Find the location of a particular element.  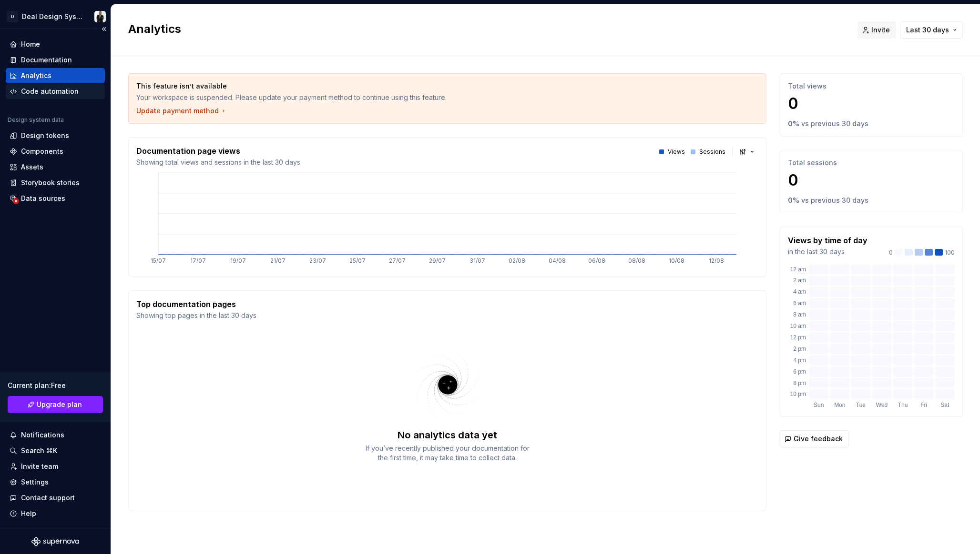

p: Showing top pages in the last 30 days is located at coordinates (196, 315).